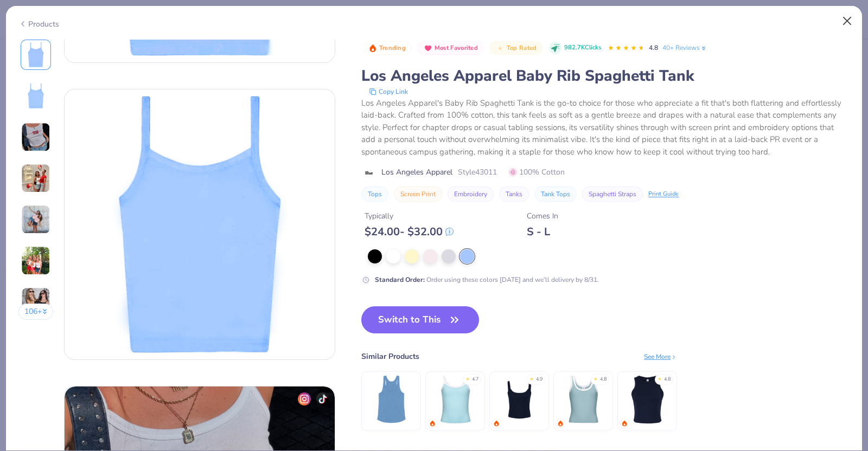 This screenshot has height=451, width=868. I want to click on img: Los Angeles Apparel Tri Blend Racerback Tank 3.7oz, so click(391, 399).